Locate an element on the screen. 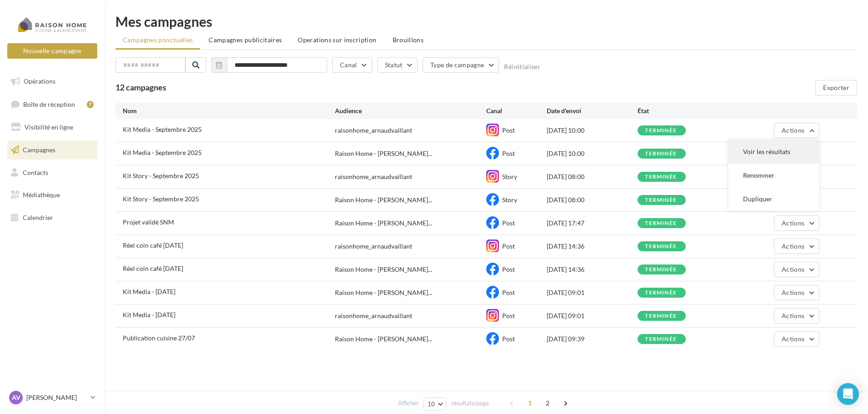 The width and height of the screenshot is (868, 414). button: 10 is located at coordinates (435, 404).